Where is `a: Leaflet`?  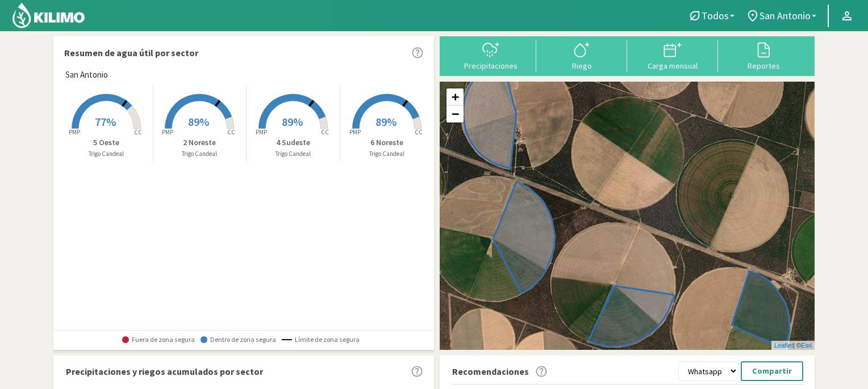
a: Leaflet is located at coordinates (783, 346).